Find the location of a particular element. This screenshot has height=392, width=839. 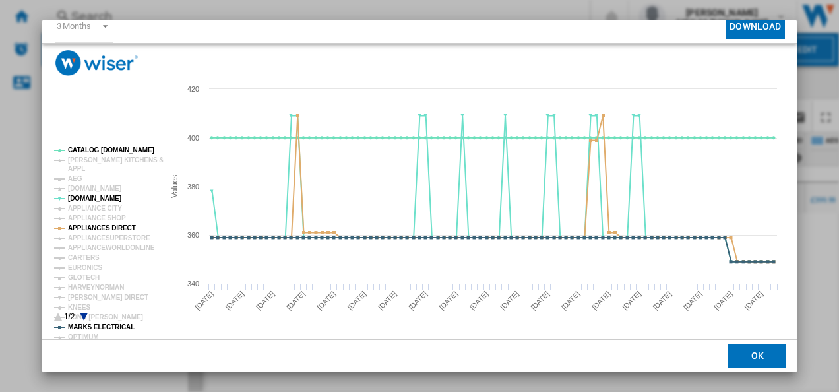

tspan: APPLIANCE SHOP is located at coordinates (97, 218).